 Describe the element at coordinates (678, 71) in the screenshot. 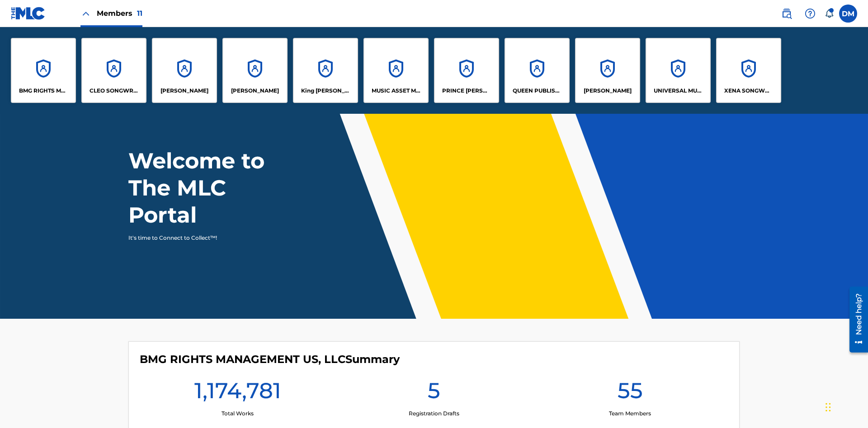

I see `a: AccountsUNIVERSAL MUSIC PUB GROUP` at that location.